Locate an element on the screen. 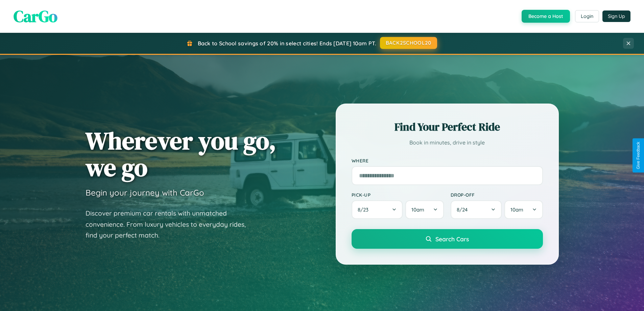 The image size is (644, 311). span: CarGo is located at coordinates (35, 16).